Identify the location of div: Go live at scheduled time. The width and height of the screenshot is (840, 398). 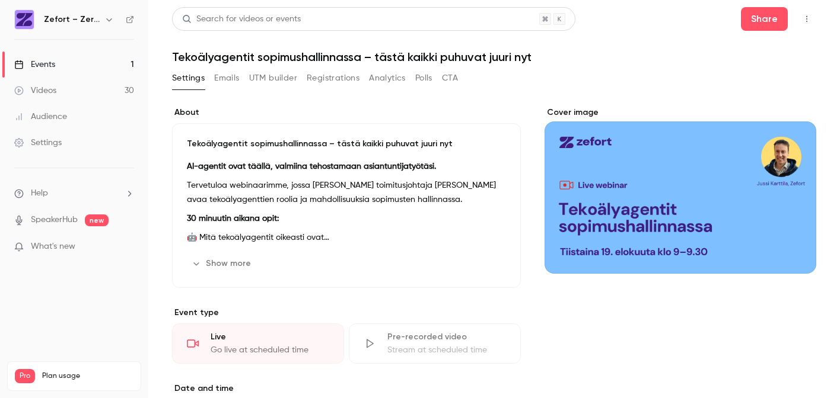
(270, 350).